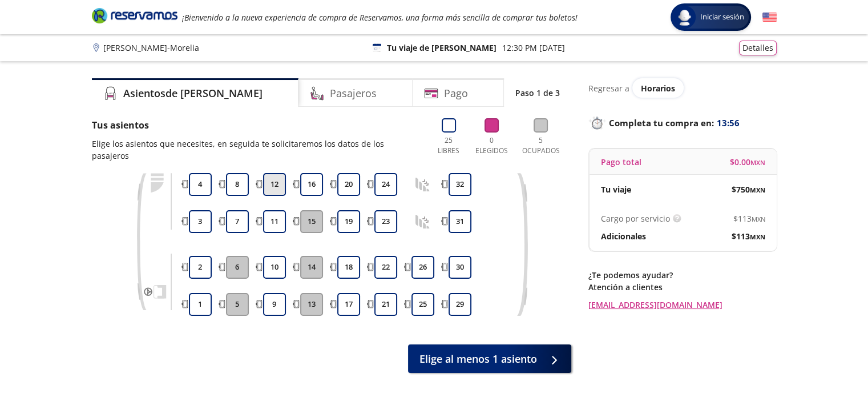 This screenshot has height=417, width=868. Describe the element at coordinates (682, 287) in the screenshot. I see `p: Atención a clientes` at that location.